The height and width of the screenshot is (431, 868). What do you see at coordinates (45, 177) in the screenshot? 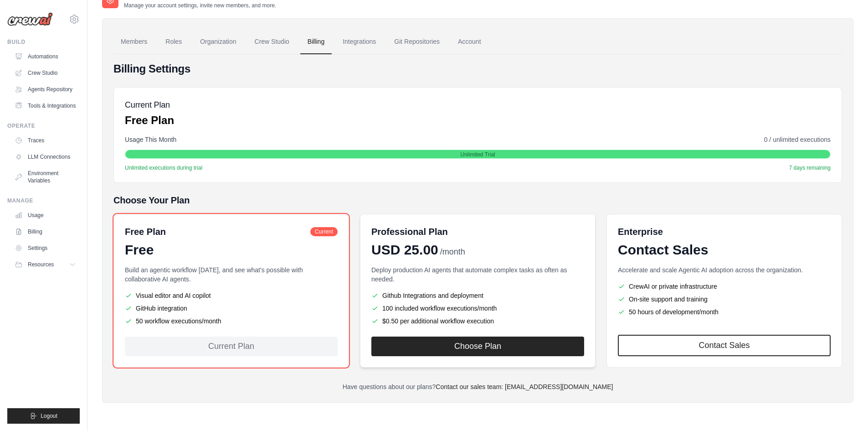
I see `a: Environment Variables` at bounding box center [45, 177].